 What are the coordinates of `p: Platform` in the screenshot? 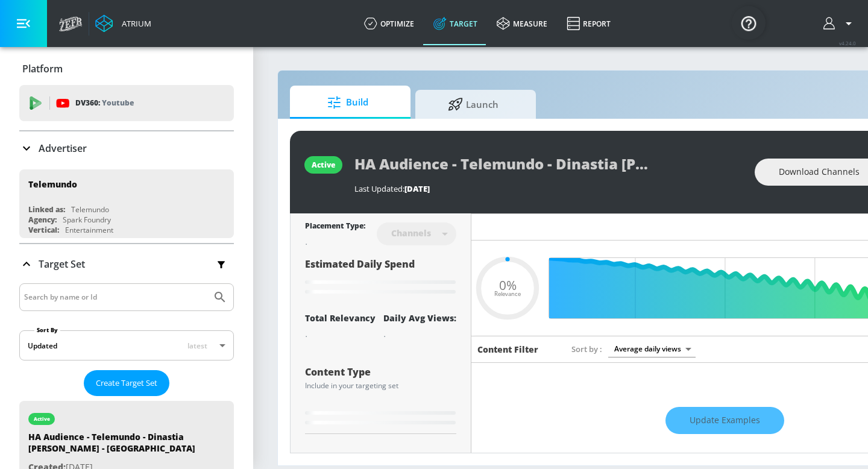 It's located at (43, 69).